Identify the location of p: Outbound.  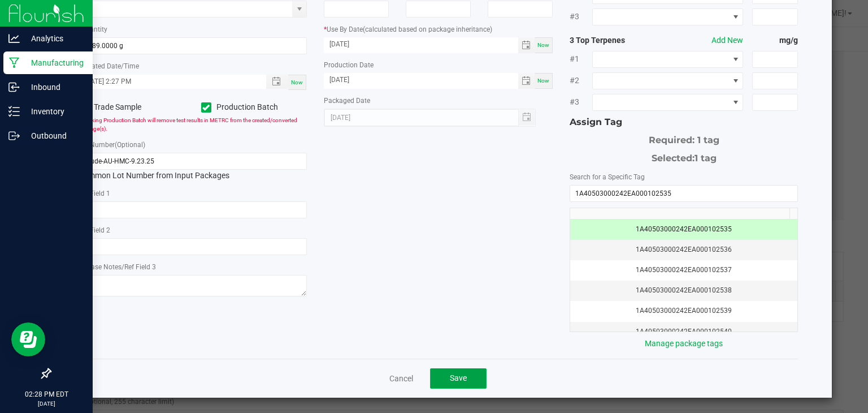
(54, 136).